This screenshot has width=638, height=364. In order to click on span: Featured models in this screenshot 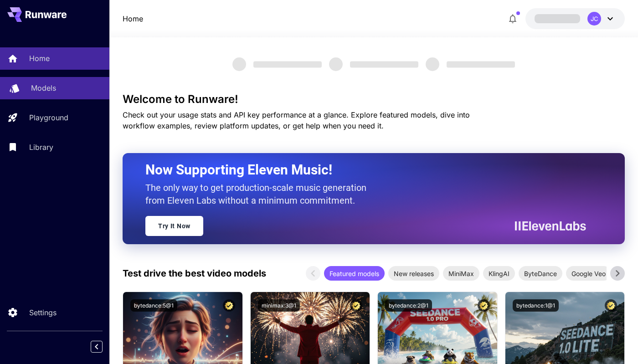, I will do `click(354, 274)`.